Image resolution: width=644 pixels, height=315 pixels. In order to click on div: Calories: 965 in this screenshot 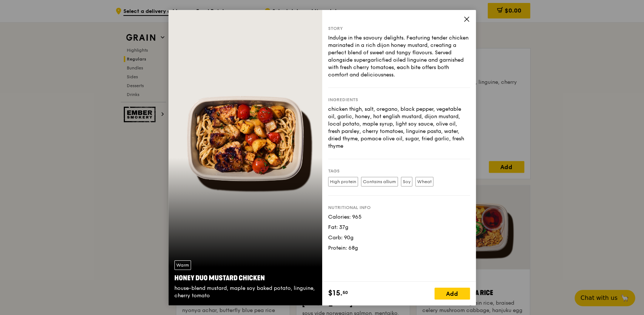, I will do `click(399, 217)`.